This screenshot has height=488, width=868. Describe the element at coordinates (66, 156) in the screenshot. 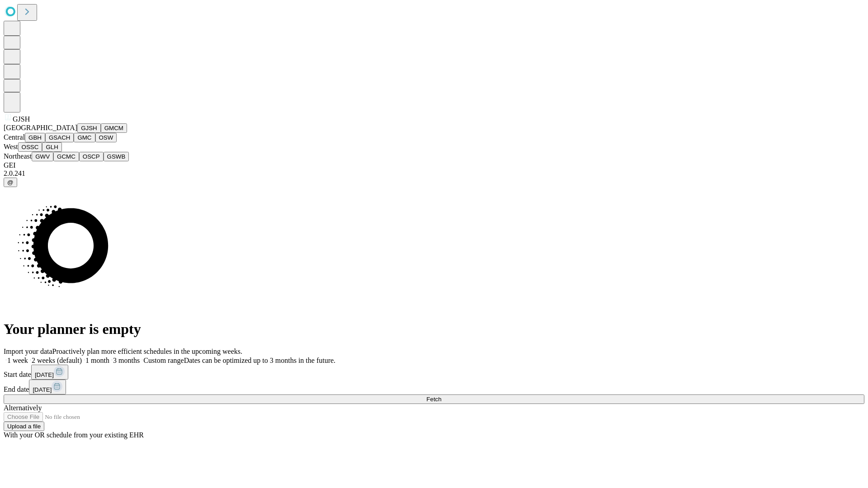

I see `button: GCMC` at that location.